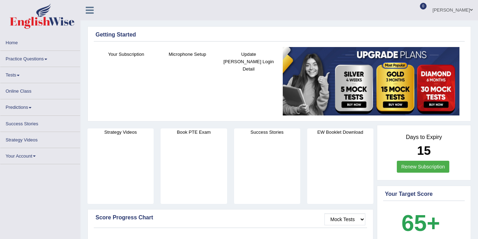 This screenshot has height=239, width=478. What do you see at coordinates (40, 74) in the screenshot?
I see `a: Tests` at bounding box center [40, 74].